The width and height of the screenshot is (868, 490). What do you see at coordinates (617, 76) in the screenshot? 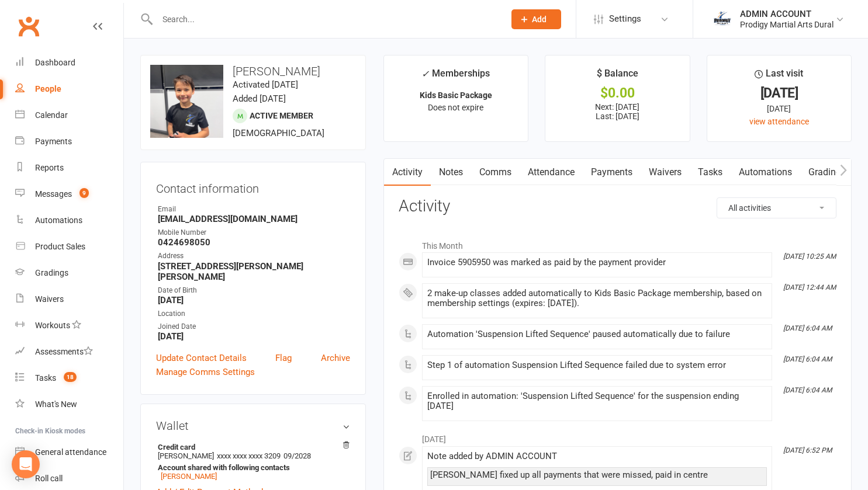
I see `div: $ Balance` at bounding box center [617, 76].